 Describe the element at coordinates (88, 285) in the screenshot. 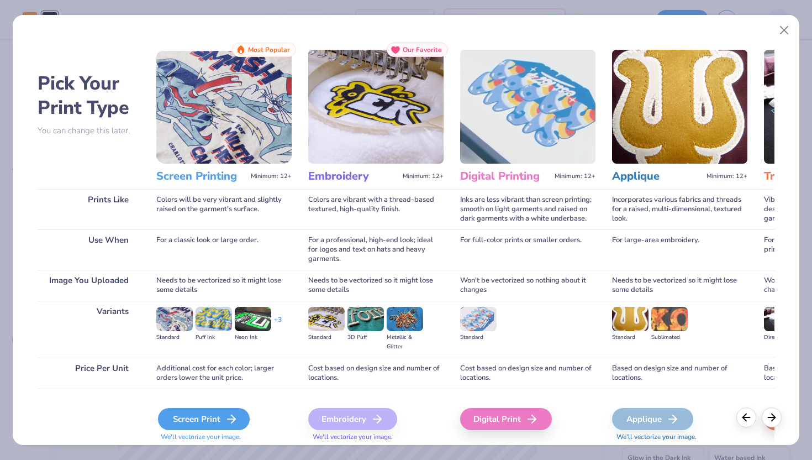

I see `div: Image You Uploaded` at that location.